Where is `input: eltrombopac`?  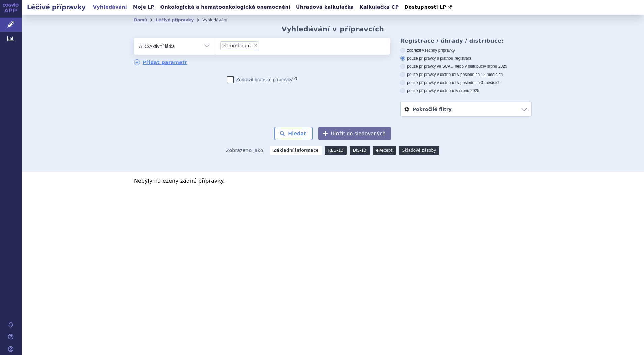
input: eltrombopac is located at coordinates (263, 45).